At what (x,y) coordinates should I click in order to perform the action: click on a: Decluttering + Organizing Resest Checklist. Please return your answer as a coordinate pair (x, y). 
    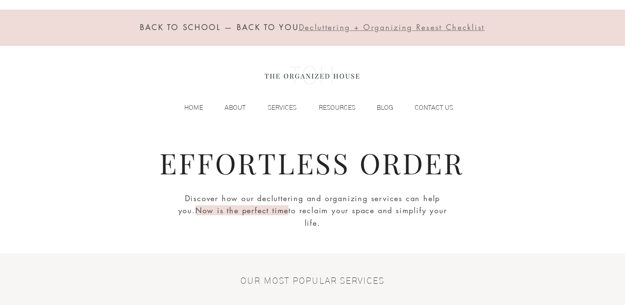
    Looking at the image, I should click on (392, 28).